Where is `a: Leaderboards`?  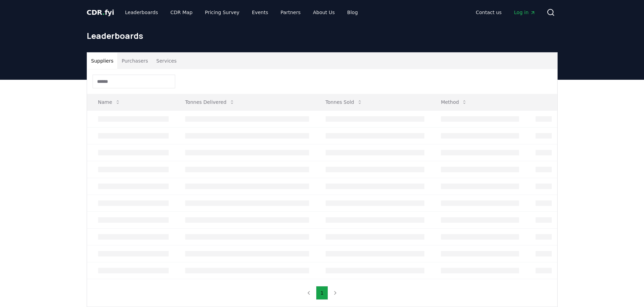
a: Leaderboards is located at coordinates (142, 13).